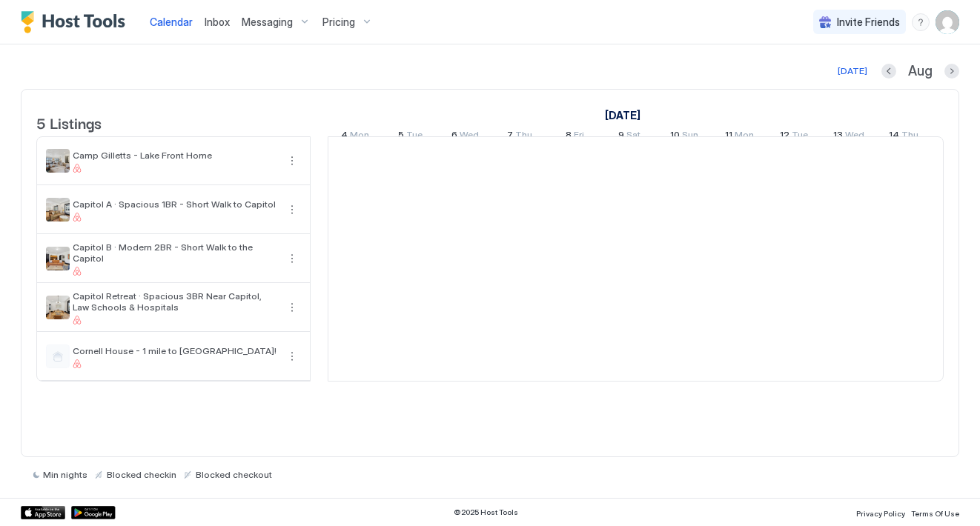 The width and height of the screenshot is (980, 526). What do you see at coordinates (575, 136) in the screenshot?
I see `a: August 8, 2025` at bounding box center [575, 136].